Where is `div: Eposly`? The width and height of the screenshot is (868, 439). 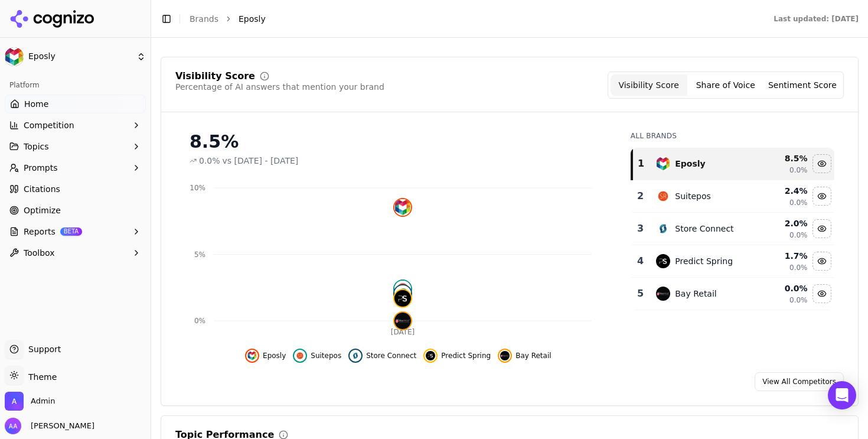
div: Eposly is located at coordinates (690, 164).